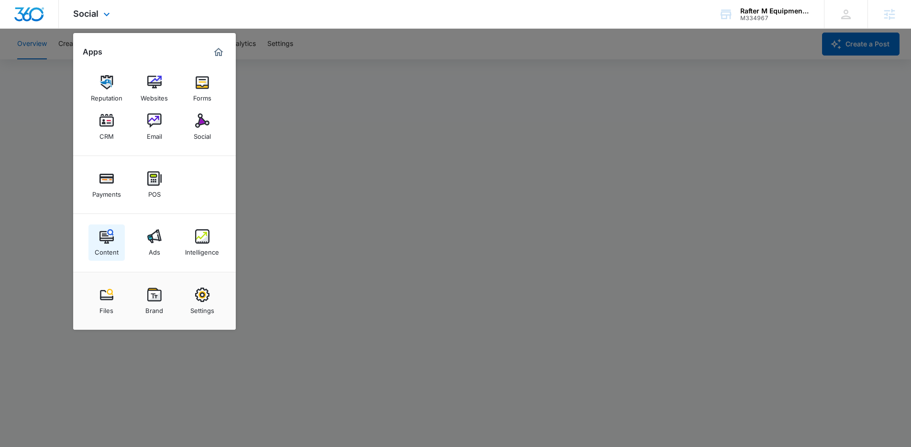 This screenshot has height=447, width=911. I want to click on div: CRM, so click(107, 134).